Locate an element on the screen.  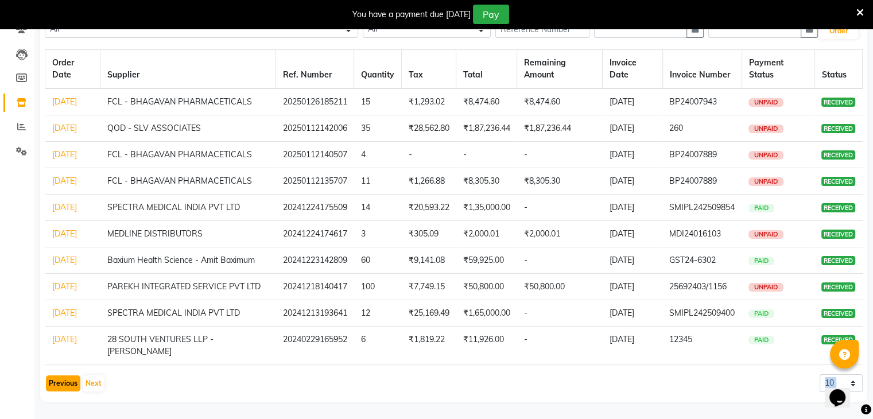
th: Supplier is located at coordinates (188, 69).